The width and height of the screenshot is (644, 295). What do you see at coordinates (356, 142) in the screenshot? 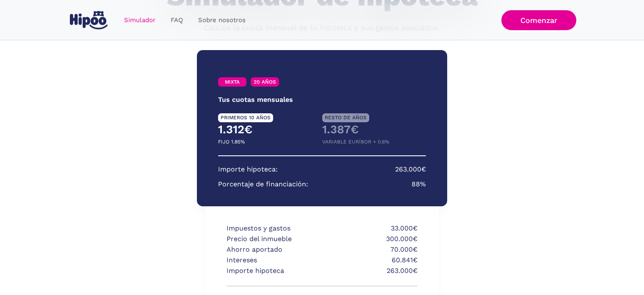
I see `p: VARIABLE EURÍBOR + 0.6%` at bounding box center [356, 142].